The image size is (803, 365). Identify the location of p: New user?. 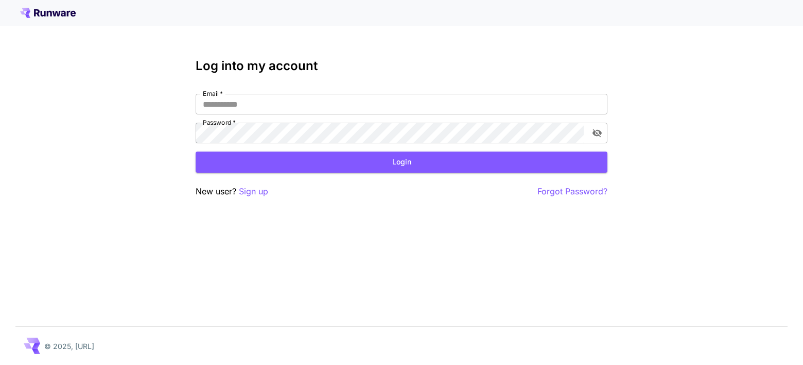
(232, 191).